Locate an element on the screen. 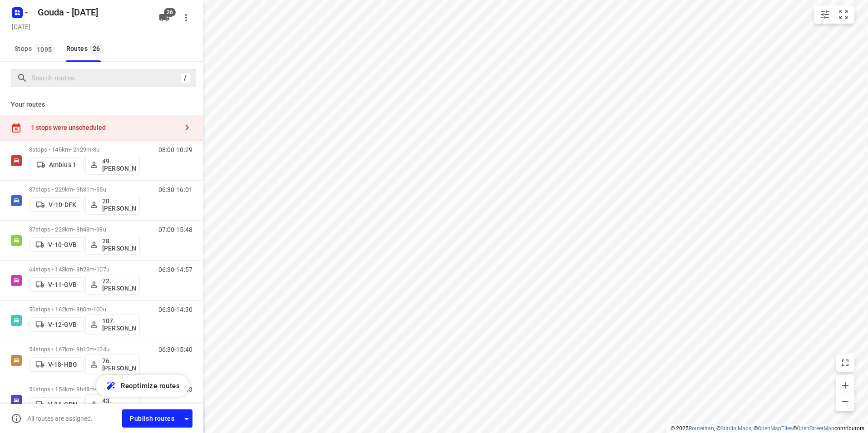 The image size is (868, 433). p: 37 stops • 229km • 9h31m is located at coordinates (84, 189).